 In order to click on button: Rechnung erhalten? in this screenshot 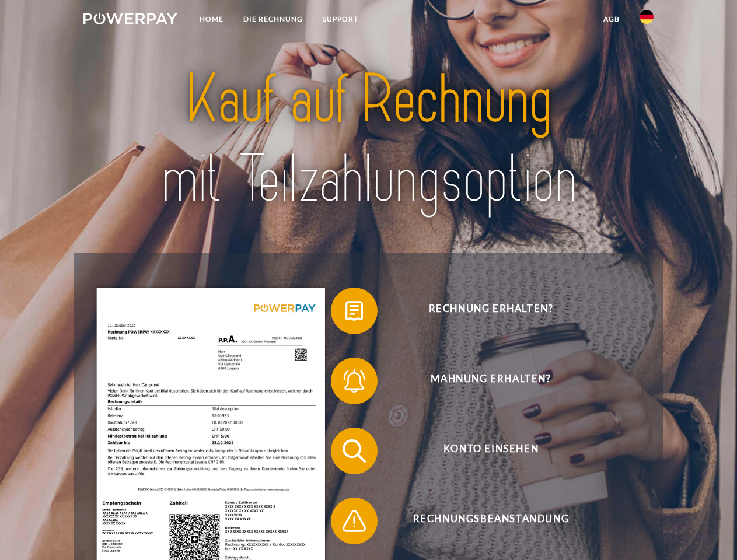, I will do `click(482, 311)`.